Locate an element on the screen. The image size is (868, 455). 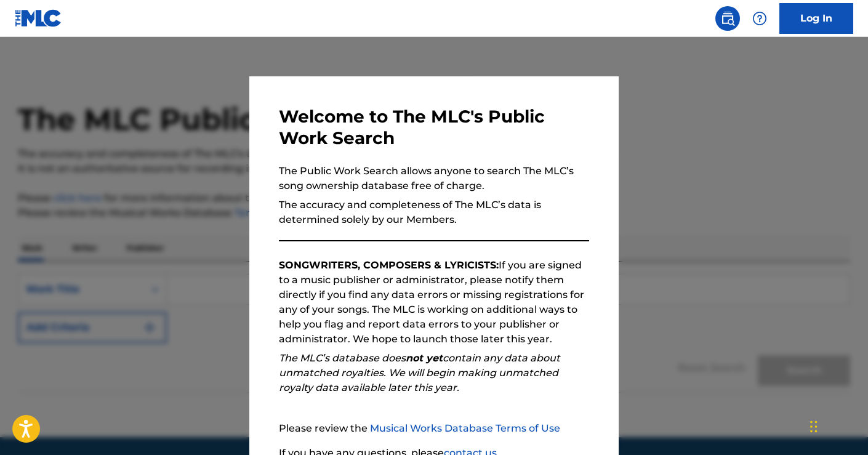
div: Drag is located at coordinates (813, 427).